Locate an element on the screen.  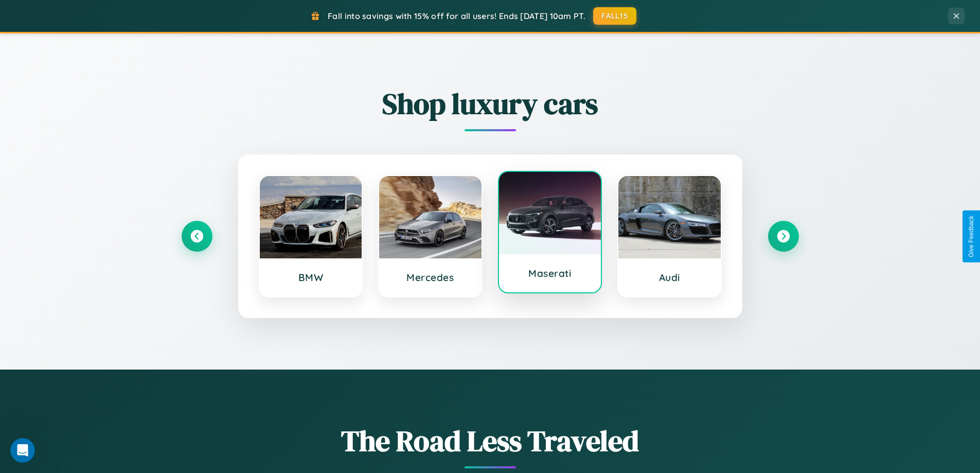
h2: Shop luxury cars is located at coordinates (490, 103).